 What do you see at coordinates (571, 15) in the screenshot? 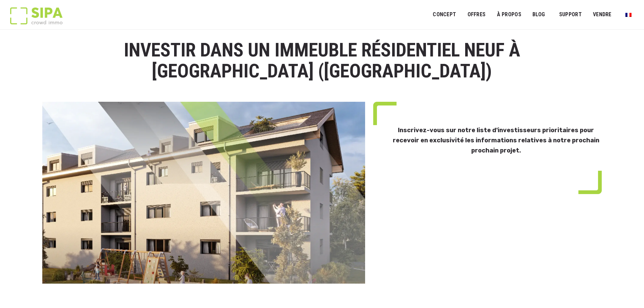
I see `a: SUPPORT` at bounding box center [571, 15].